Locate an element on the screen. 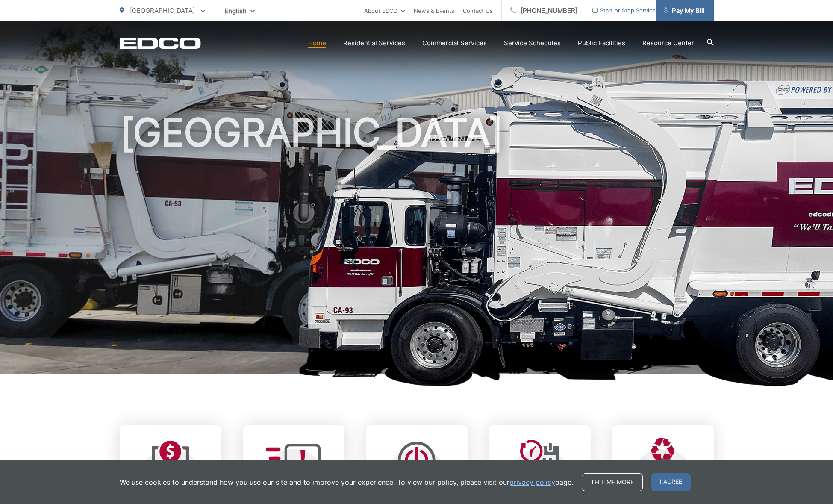 The height and width of the screenshot is (504, 833). a: privacy policy is located at coordinates (533, 482).